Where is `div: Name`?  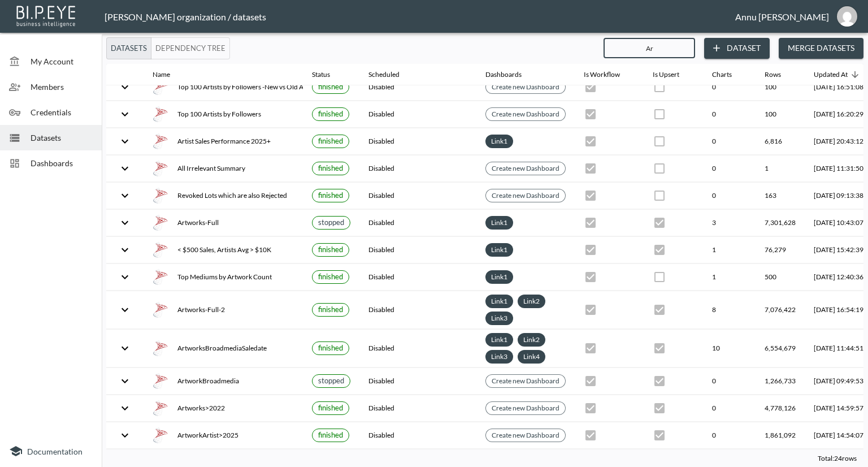
div: Name is located at coordinates (161, 75).